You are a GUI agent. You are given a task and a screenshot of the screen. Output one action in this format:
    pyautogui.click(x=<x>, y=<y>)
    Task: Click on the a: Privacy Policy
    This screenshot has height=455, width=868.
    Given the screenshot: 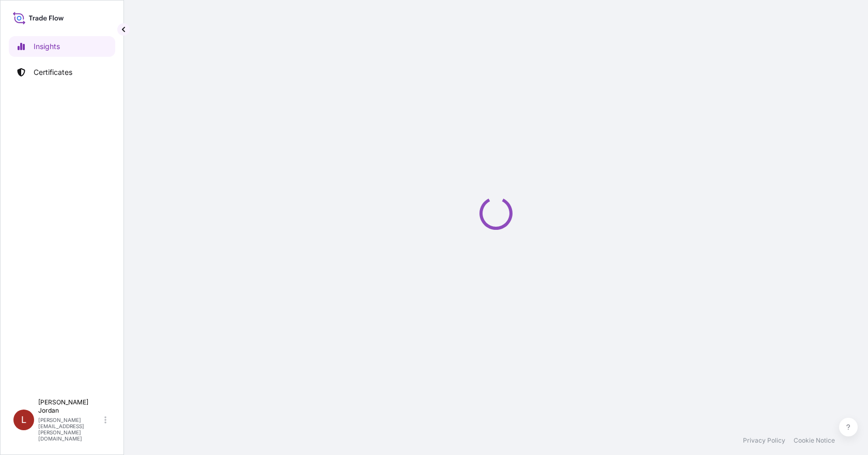 What is the action you would take?
    pyautogui.click(x=764, y=441)
    